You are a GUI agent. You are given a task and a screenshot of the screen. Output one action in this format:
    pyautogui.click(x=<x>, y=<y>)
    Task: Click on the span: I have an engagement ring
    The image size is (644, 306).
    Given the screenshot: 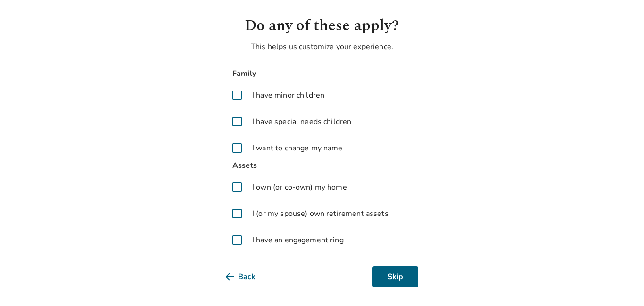 What is the action you would take?
    pyautogui.click(x=298, y=240)
    